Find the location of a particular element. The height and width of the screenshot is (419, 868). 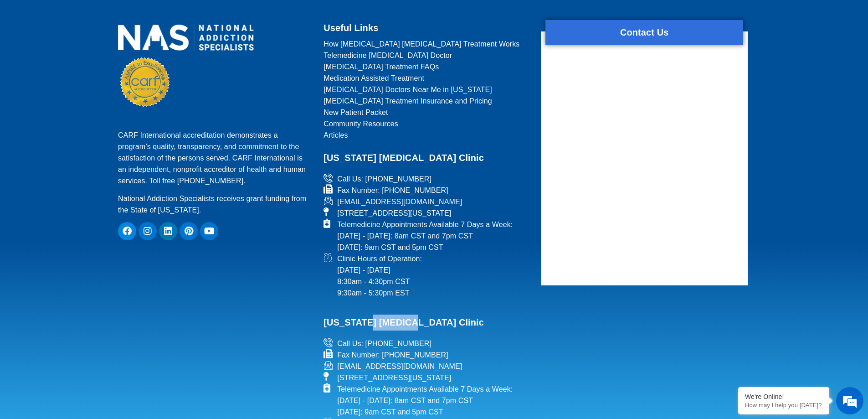

h2: Useful Links is located at coordinates (427, 28).